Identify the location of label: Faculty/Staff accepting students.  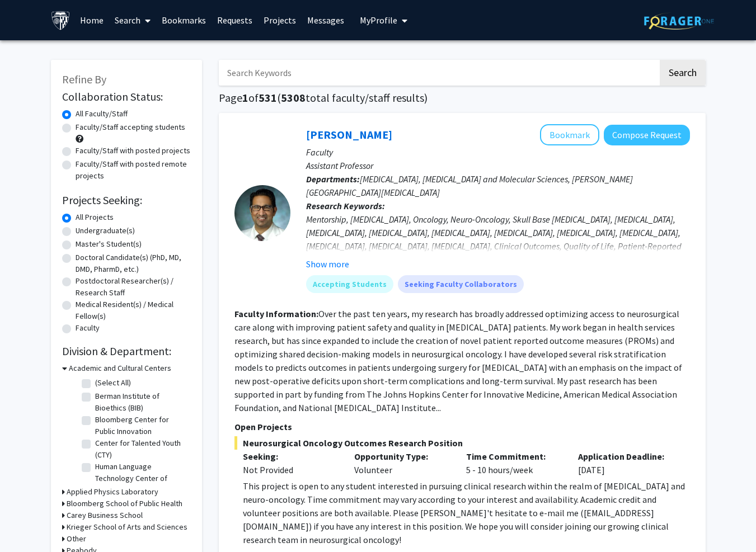
(131, 127).